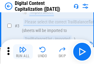 This screenshot has width=94, height=64. Describe the element at coordinates (86, 6) in the screenshot. I see `img: Settings menu` at that location.